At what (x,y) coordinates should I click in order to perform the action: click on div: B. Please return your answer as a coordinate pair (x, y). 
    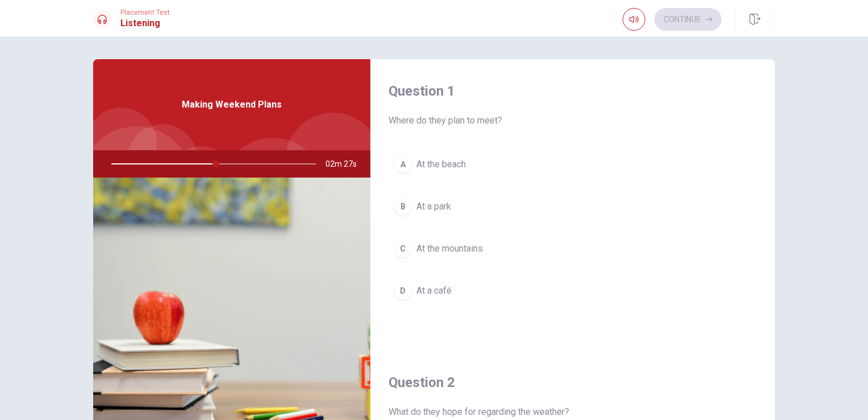
    Looking at the image, I should click on (403, 207).